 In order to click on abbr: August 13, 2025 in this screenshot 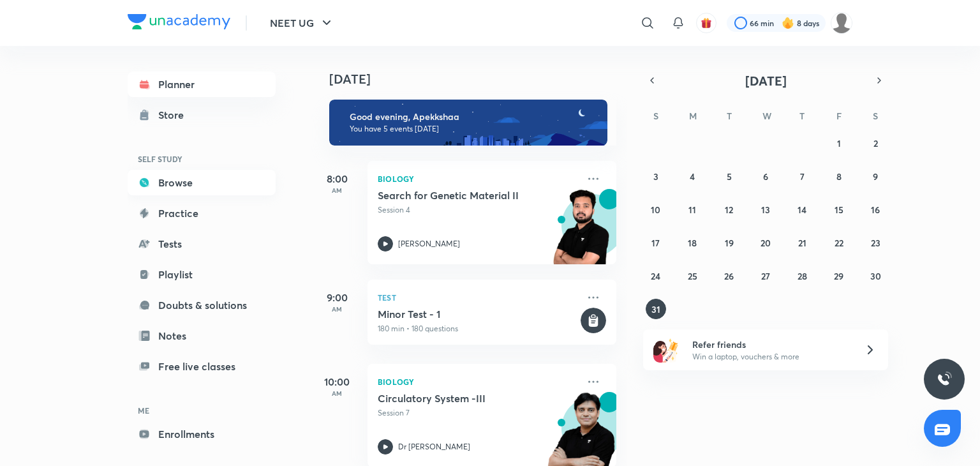, I will do `click(766, 210)`.